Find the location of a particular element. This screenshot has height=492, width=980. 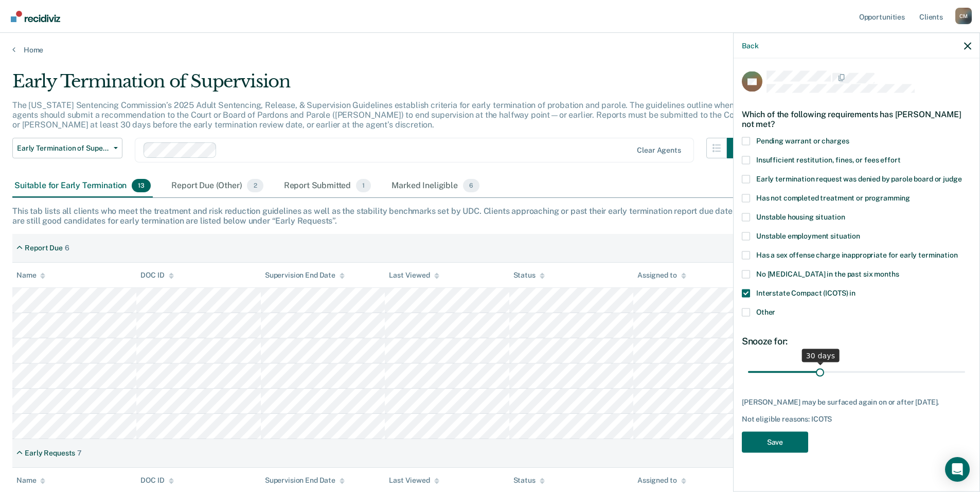

div: Marked Ineligible is located at coordinates (435, 186).